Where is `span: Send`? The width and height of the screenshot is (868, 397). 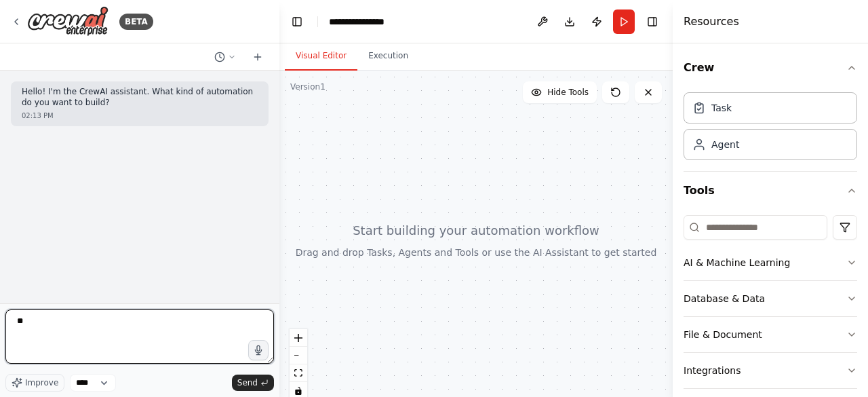 span: Send is located at coordinates (247, 383).